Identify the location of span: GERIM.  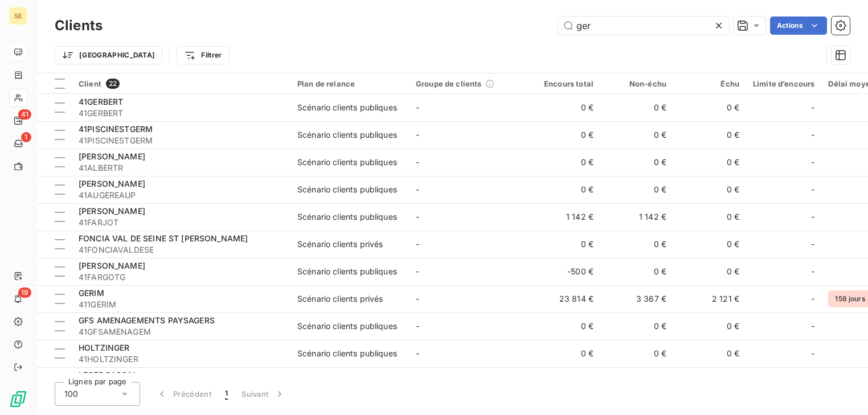
(91, 292).